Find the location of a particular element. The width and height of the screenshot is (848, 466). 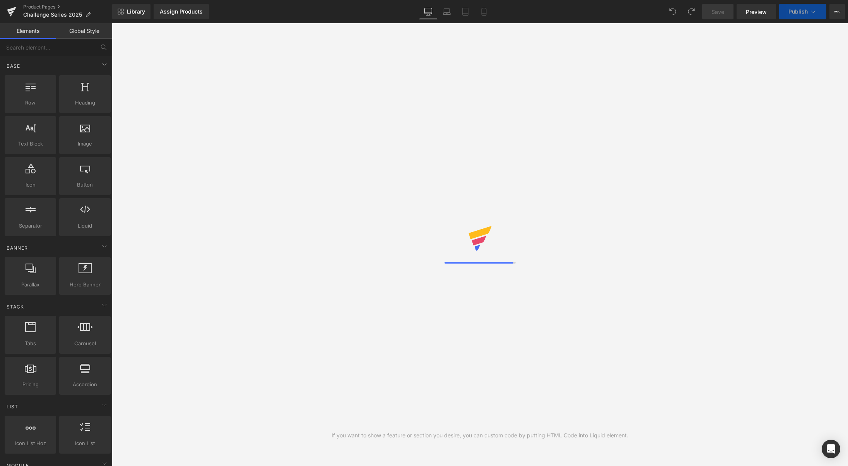

button: Publish is located at coordinates (803, 12).